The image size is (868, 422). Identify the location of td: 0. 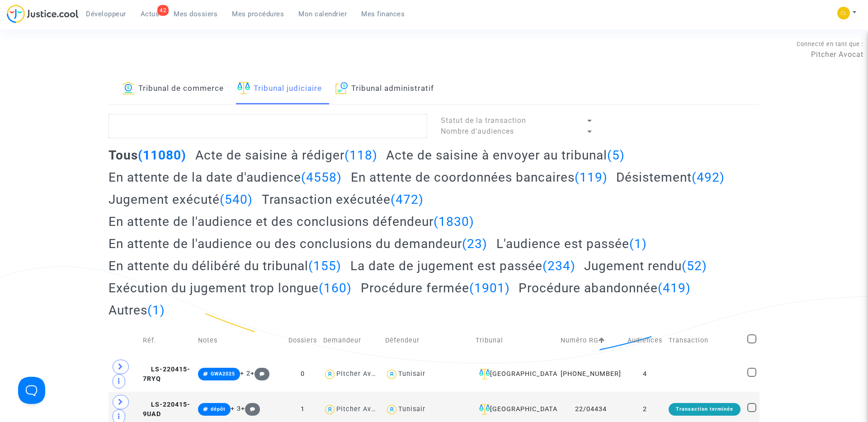
(302, 374).